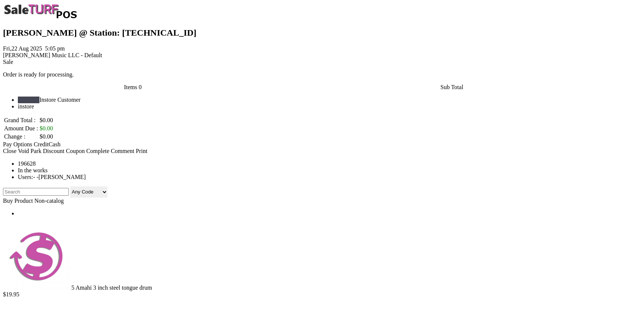 The width and height of the screenshot is (644, 319). What do you see at coordinates (6, 48) in the screenshot?
I see `span: Fri` at bounding box center [6, 48].